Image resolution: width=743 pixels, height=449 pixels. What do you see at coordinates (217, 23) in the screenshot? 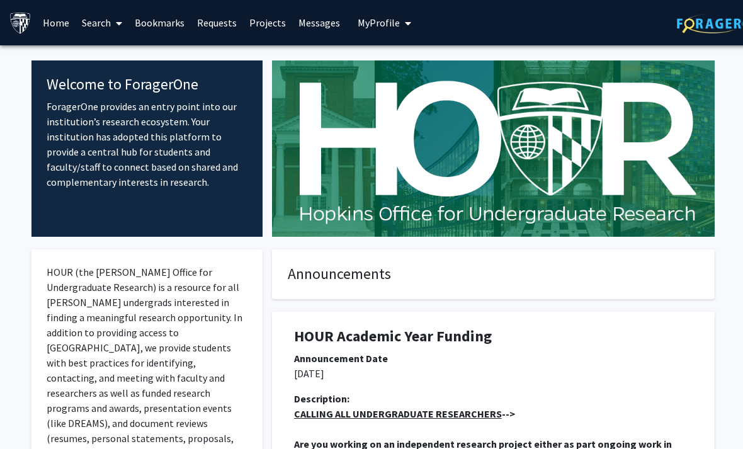
I see `a: Requests` at bounding box center [217, 23].